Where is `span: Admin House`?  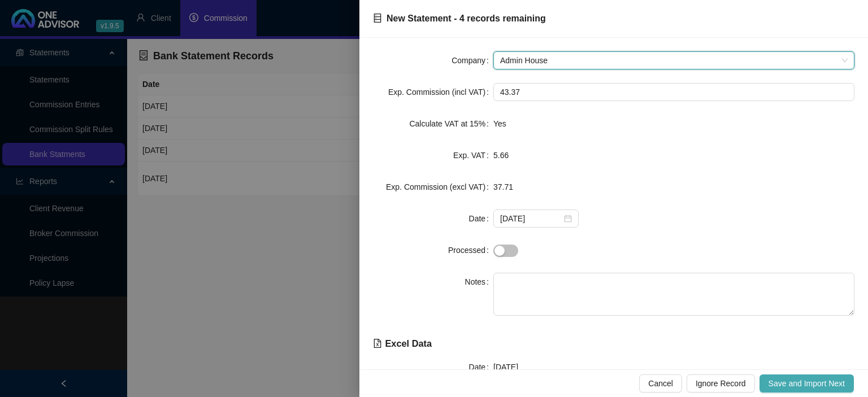 span: Admin House is located at coordinates (673, 61).